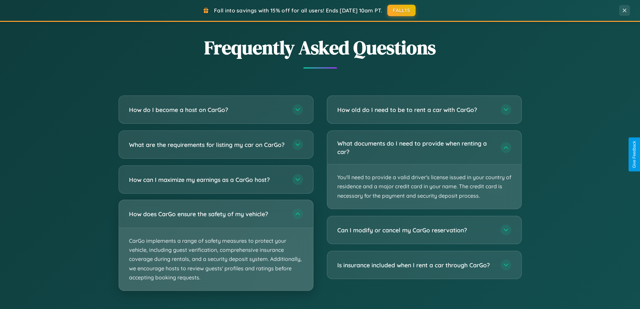 This screenshot has height=309, width=640. Describe the element at coordinates (416, 230) in the screenshot. I see `h3: Can I modify or cancel my CarGo reservation?` at that location.